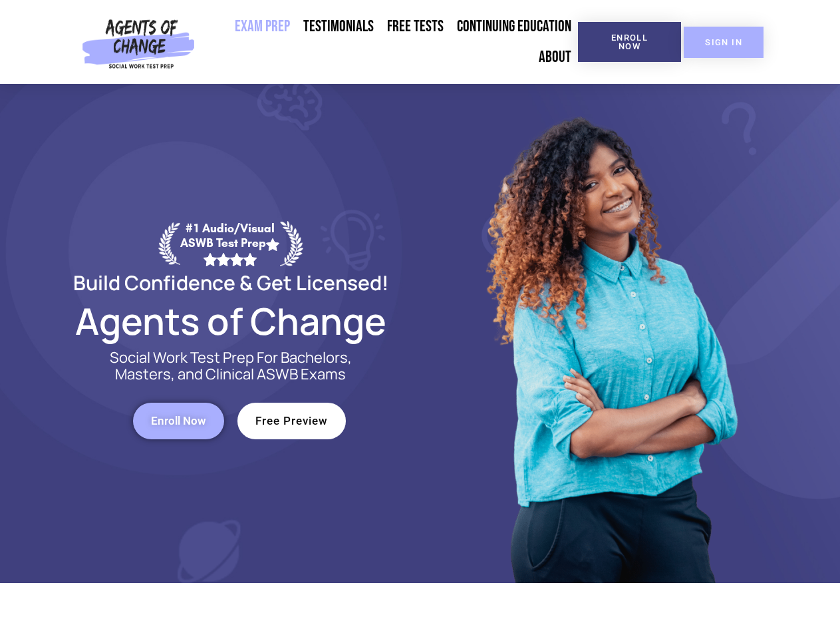 This screenshot has width=840, height=639. I want to click on a: Free Tests, so click(415, 27).